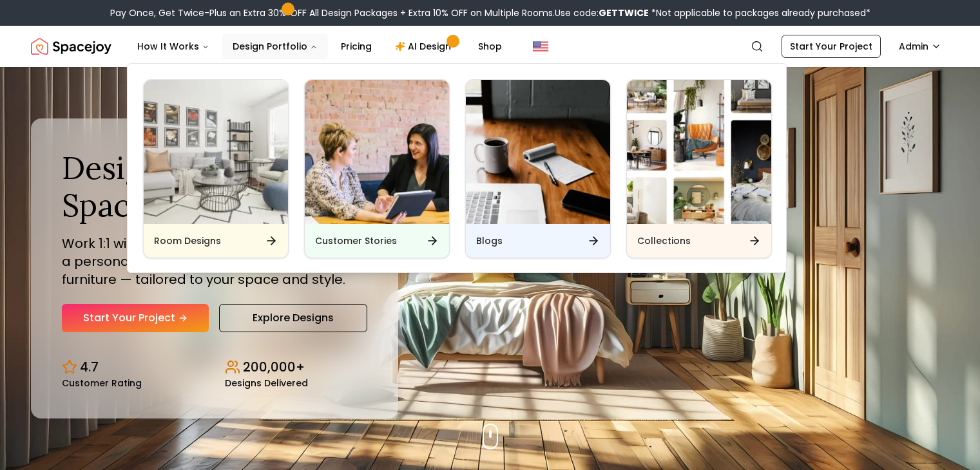  What do you see at coordinates (216, 168) in the screenshot?
I see `a: Room DesignsRoom Designs` at bounding box center [216, 168].